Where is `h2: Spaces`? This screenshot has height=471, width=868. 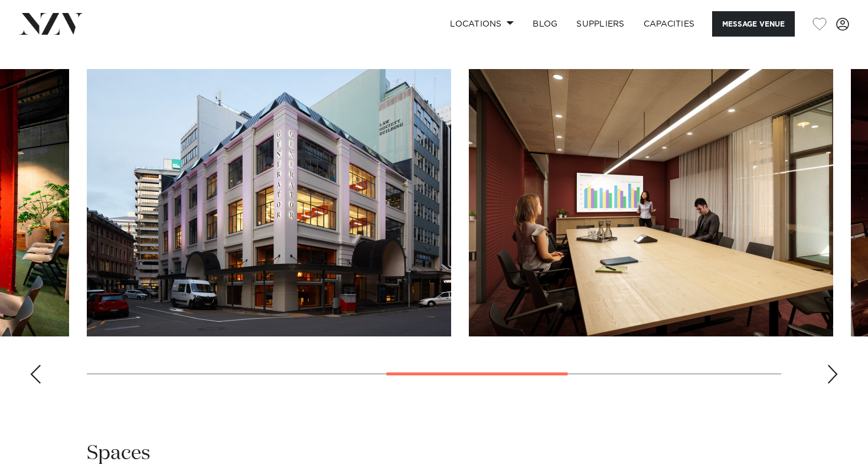
h2: Spaces is located at coordinates (119, 453).